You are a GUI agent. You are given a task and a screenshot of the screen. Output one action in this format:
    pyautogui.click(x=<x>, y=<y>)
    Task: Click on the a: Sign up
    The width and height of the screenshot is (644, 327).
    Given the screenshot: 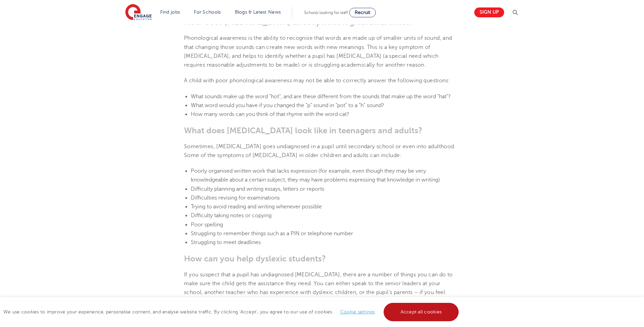 What is the action you would take?
    pyautogui.click(x=489, y=12)
    